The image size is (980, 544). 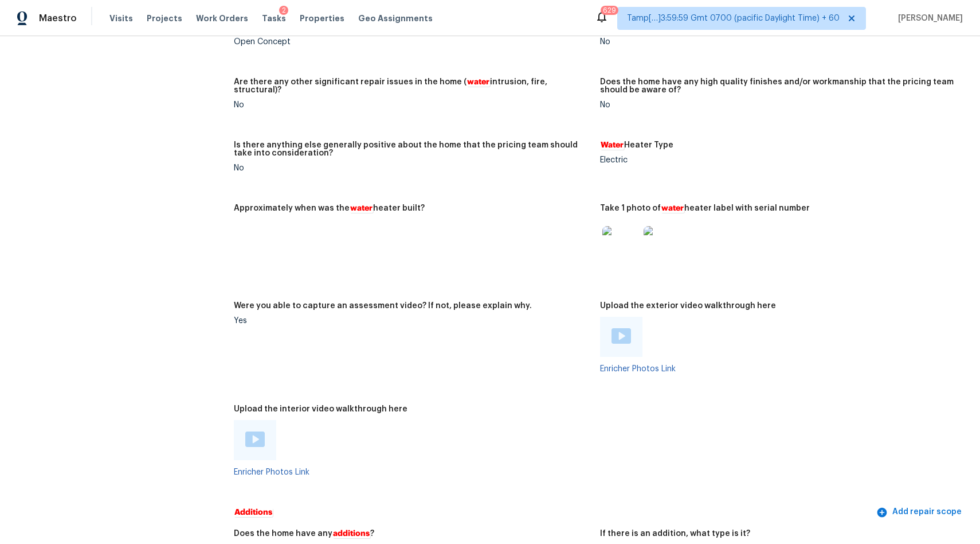 What do you see at coordinates (733, 19) in the screenshot?
I see `span: Tamp[…]3:59:59 Gmt 0700 (pacific Daylight Time) + 60` at bounding box center [733, 19].